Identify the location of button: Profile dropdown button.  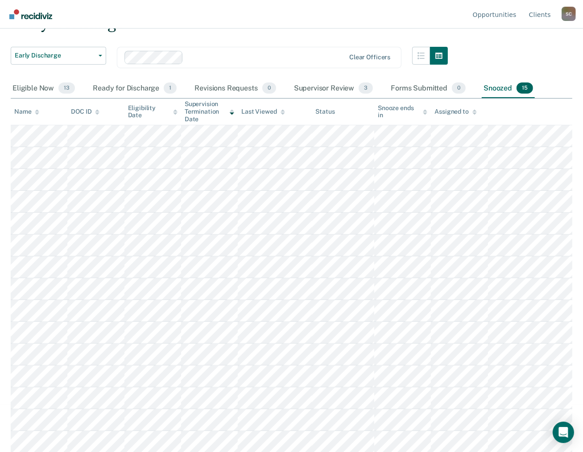
(568, 14).